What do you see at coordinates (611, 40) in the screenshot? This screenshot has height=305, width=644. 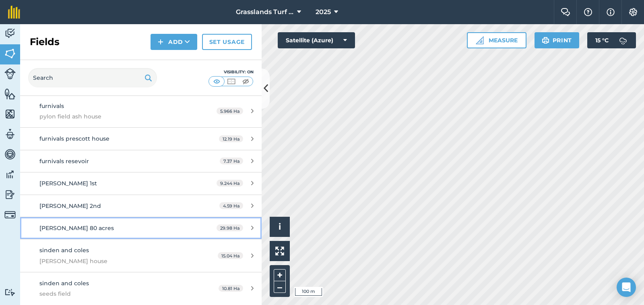 I see `button: 15 °C` at bounding box center [611, 40].